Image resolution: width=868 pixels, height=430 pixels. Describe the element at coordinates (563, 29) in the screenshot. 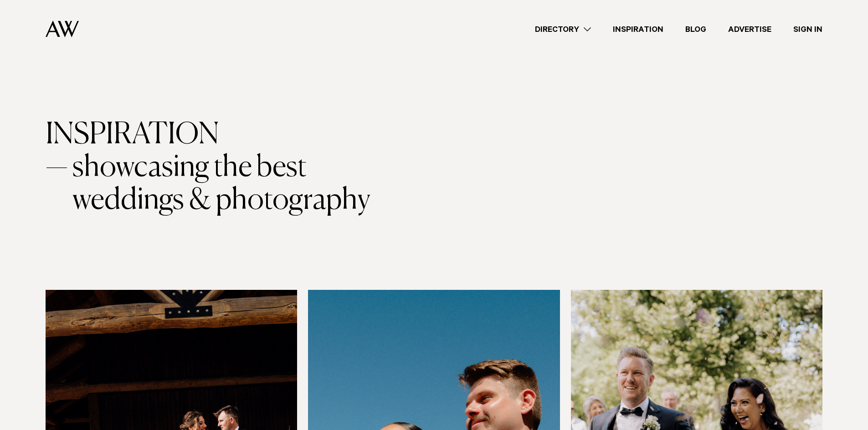

I see `a: Directory` at that location.